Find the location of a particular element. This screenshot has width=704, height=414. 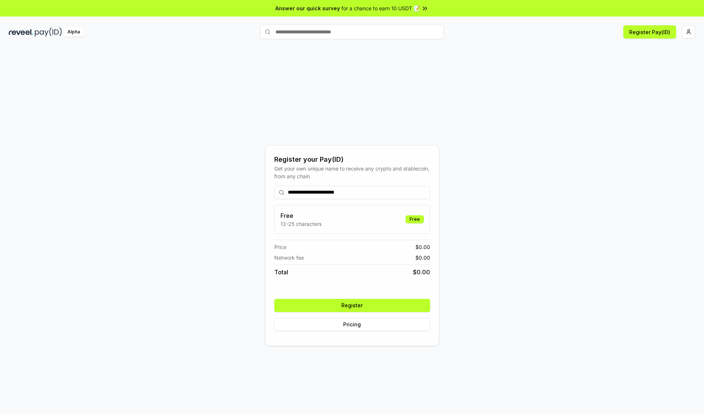

p: 13-25 characters is located at coordinates (301, 224).